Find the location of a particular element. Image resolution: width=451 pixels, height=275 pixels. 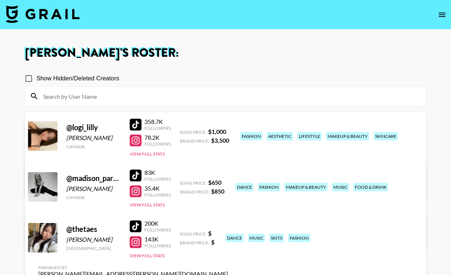

div: 200K is located at coordinates (158, 224).